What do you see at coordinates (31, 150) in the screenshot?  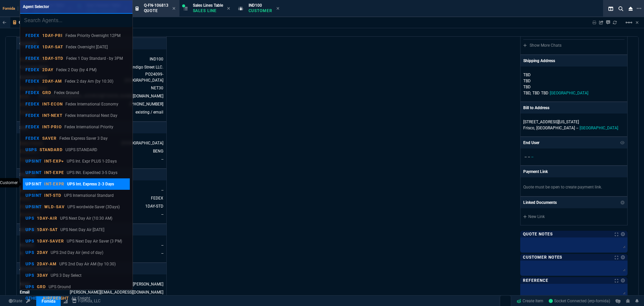 I see `p: USPS` at bounding box center [31, 150].